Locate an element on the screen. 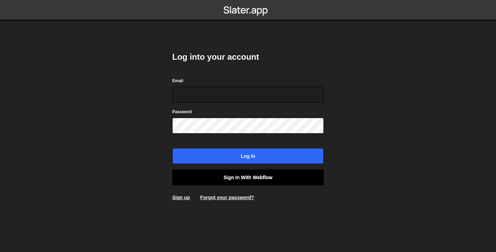 The image size is (496, 252). label: Password is located at coordinates (182, 112).